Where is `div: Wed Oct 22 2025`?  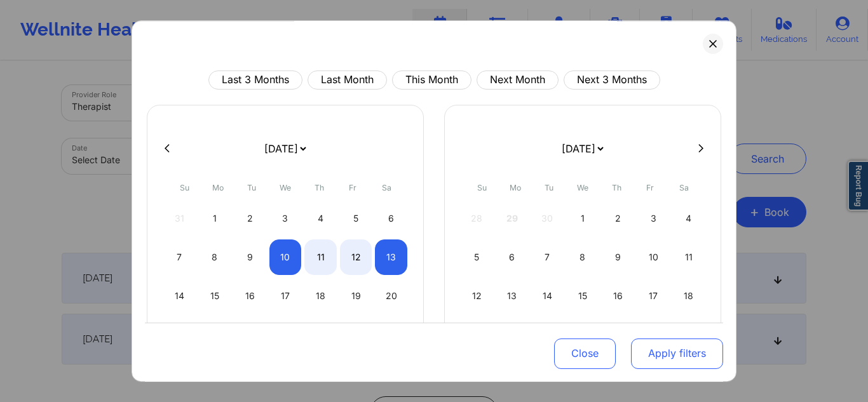 div: Wed Oct 22 2025 is located at coordinates (583, 335).